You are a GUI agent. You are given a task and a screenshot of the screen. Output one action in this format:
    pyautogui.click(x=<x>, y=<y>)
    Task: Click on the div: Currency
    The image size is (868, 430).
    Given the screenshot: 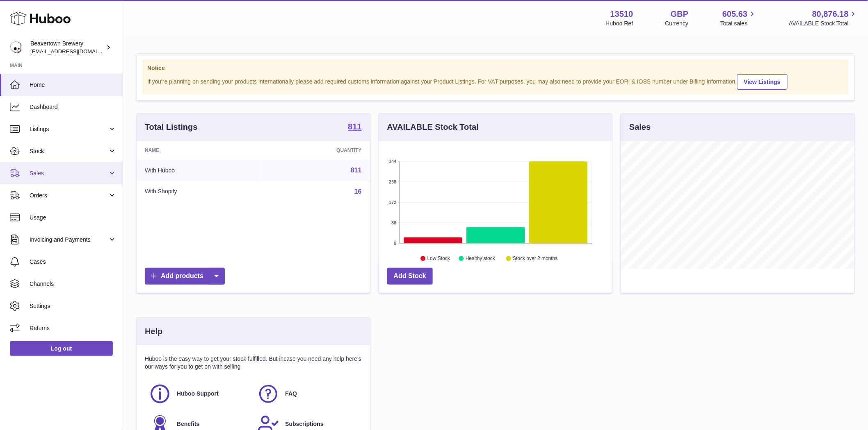 What is the action you would take?
    pyautogui.click(x=677, y=23)
    